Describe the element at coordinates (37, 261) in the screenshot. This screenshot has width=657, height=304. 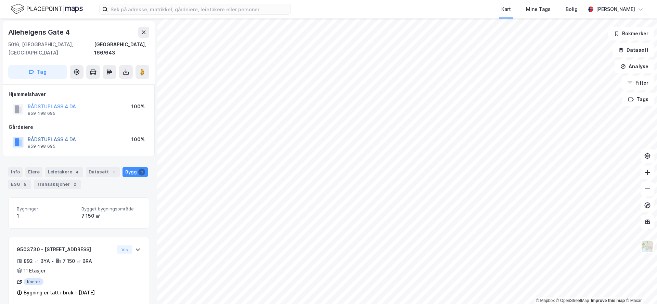
I see `div: 892 ㎡ BYA` at that location.